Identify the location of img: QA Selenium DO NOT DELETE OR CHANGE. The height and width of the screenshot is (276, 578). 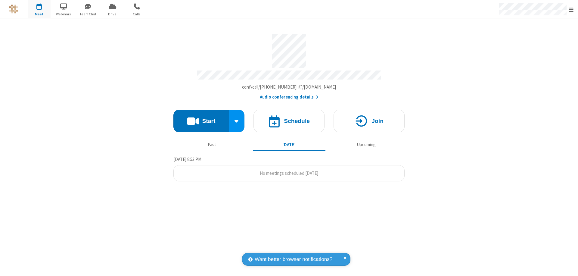
(14, 9).